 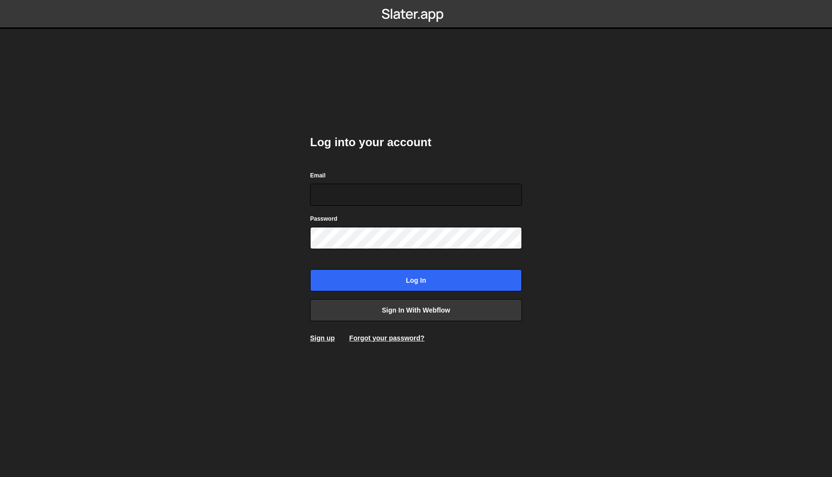 What do you see at coordinates (386, 338) in the screenshot?
I see `a: Forgot your password?` at bounding box center [386, 338].